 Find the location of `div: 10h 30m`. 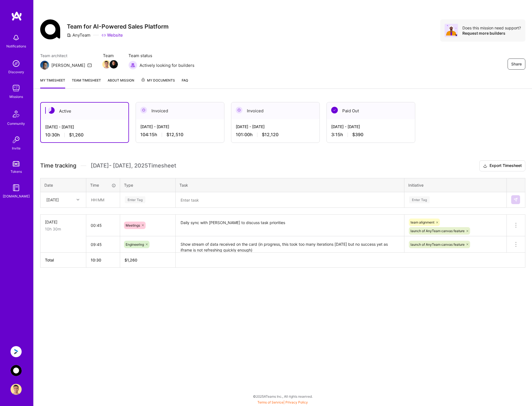

div: 10h 30m is located at coordinates (63, 229).